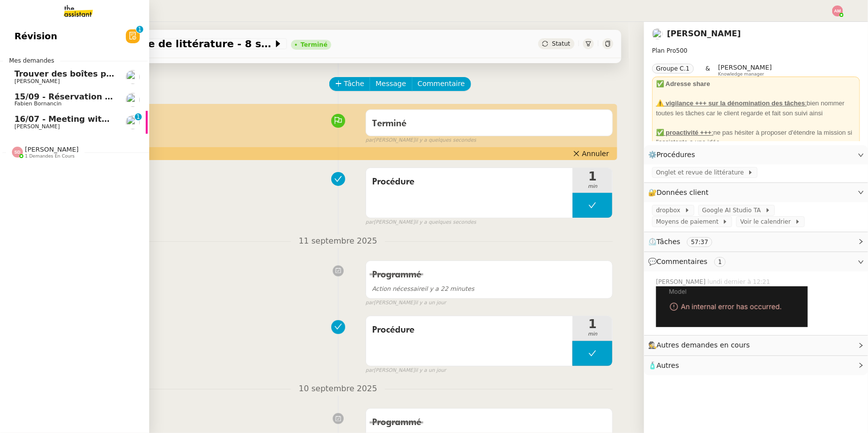 The width and height of the screenshot is (868, 433). I want to click on span: Statut, so click(561, 44).